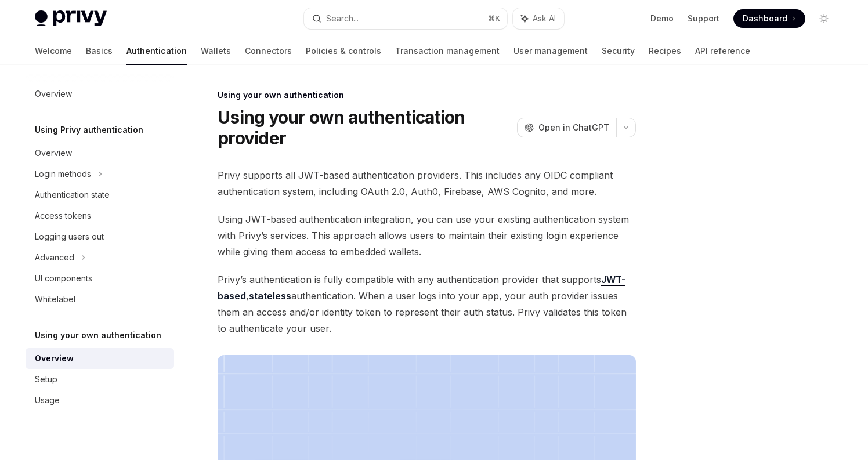  What do you see at coordinates (53, 51) in the screenshot?
I see `a: Welcome` at bounding box center [53, 51].